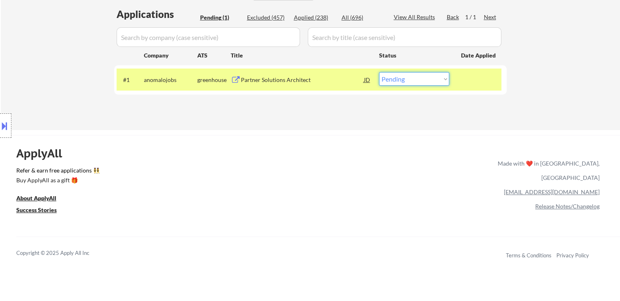 The image size is (620, 301). What do you see at coordinates (157, 14) in the screenshot?
I see `div: Applications` at bounding box center [157, 14].